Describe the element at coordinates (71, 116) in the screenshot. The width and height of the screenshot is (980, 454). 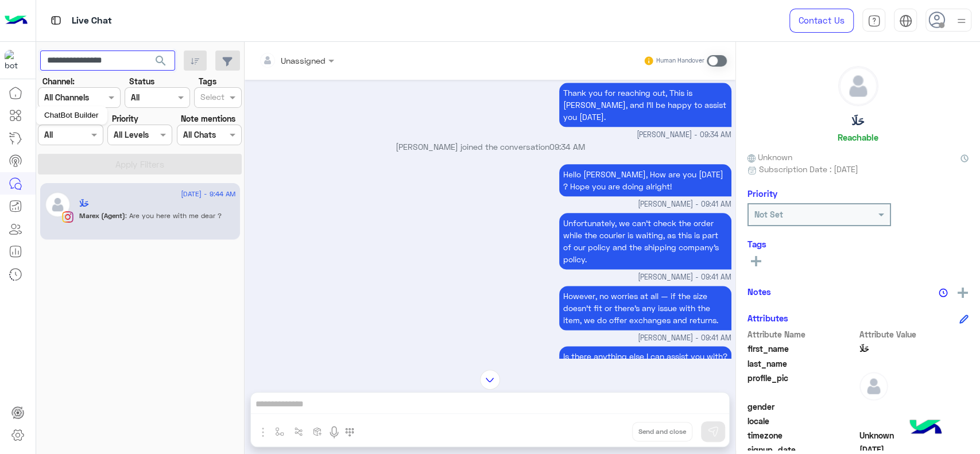
I see `div: ChatBot Builder` at that location.